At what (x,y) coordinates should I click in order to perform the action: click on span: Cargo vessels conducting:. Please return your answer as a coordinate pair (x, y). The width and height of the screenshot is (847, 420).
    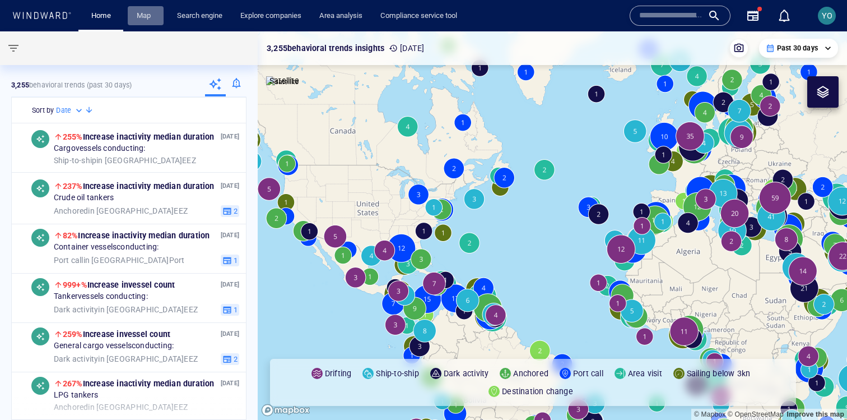
    Looking at the image, I should click on (100, 148).